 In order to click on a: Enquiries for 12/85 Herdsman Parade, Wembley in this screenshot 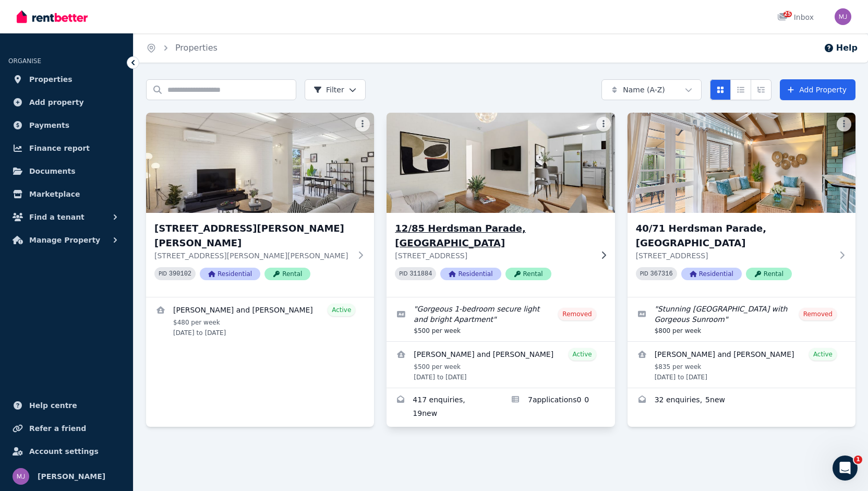, I will do `click(444, 408)`.